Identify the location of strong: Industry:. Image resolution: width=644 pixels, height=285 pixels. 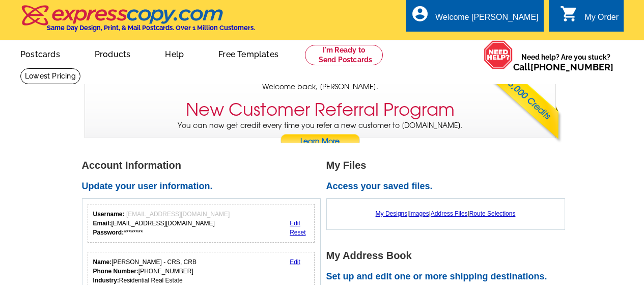
(106, 280).